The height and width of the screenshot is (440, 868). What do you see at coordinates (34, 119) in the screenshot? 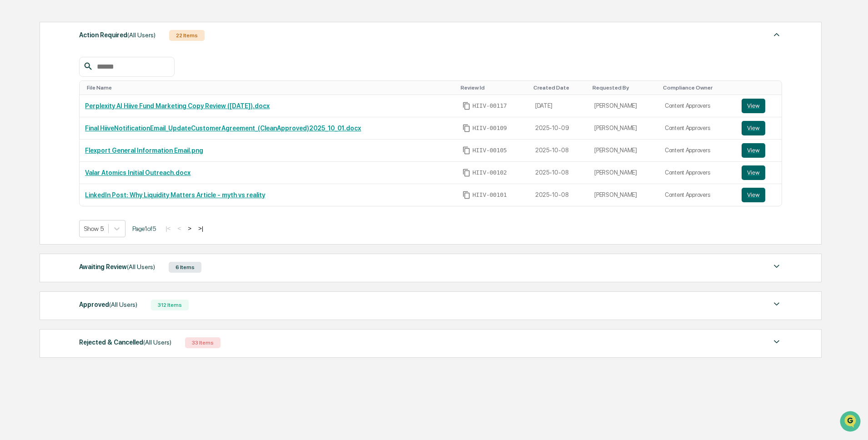
I see `a: 🖐️Preclearance` at bounding box center [34, 119].